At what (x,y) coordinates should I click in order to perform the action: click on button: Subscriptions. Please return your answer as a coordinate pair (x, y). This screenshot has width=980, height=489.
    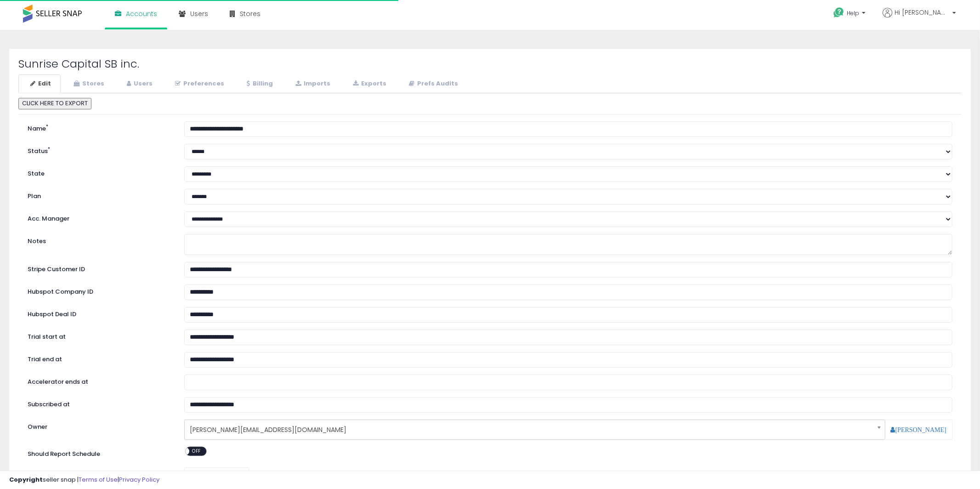
    Looking at the image, I should click on (217, 476).